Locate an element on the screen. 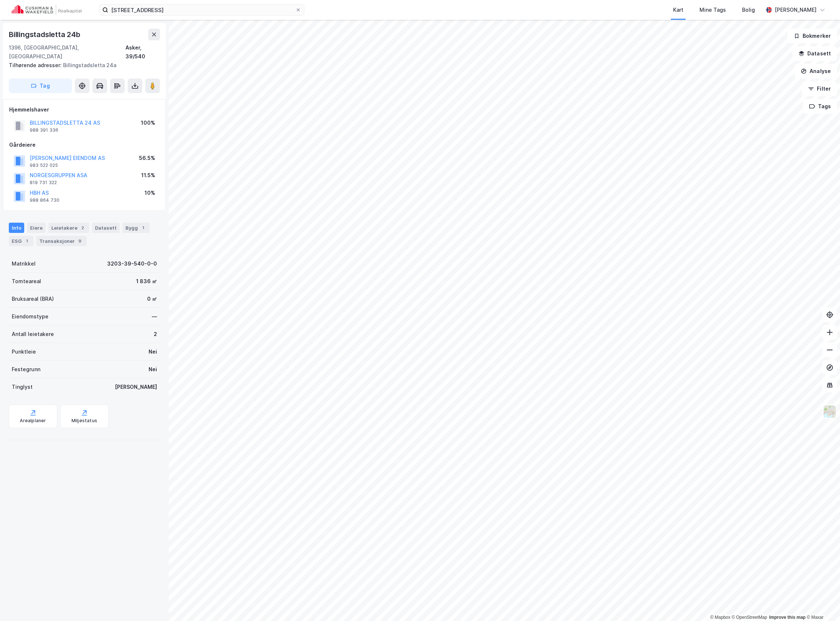 The height and width of the screenshot is (621, 840). div: Asker, 39/540 is located at coordinates (143, 52).